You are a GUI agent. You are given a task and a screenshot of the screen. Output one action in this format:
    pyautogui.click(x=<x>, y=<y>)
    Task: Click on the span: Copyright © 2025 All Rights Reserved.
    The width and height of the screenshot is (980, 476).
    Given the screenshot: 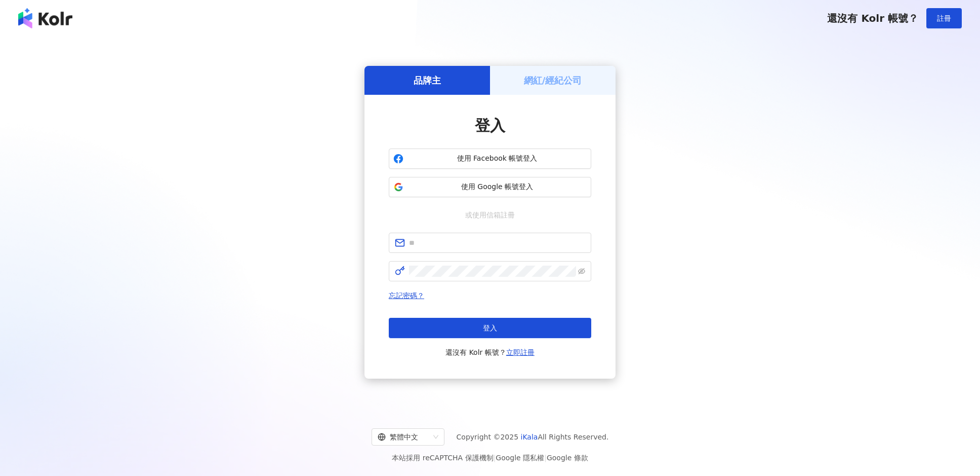 What is the action you would take?
    pyautogui.click(x=533, y=437)
    